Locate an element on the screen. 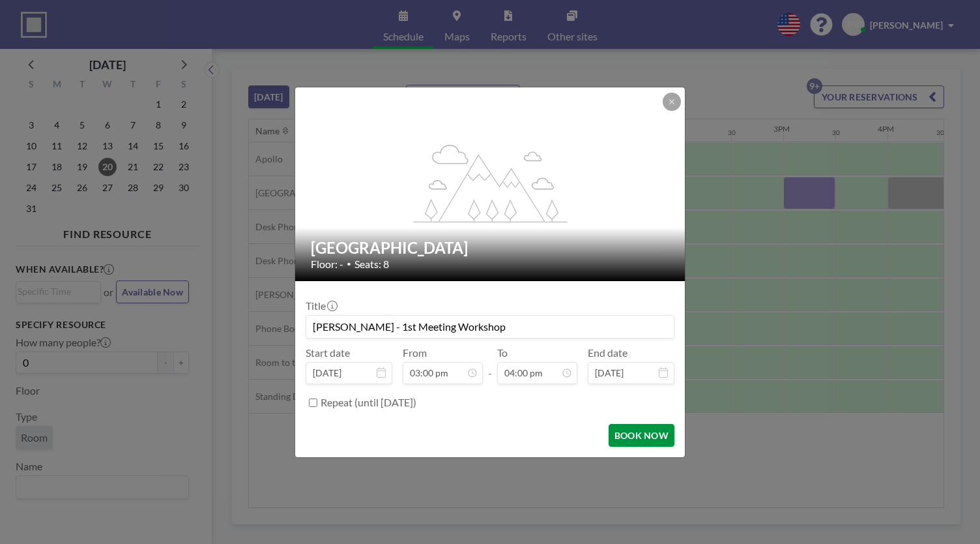  label: Title is located at coordinates (320, 306).